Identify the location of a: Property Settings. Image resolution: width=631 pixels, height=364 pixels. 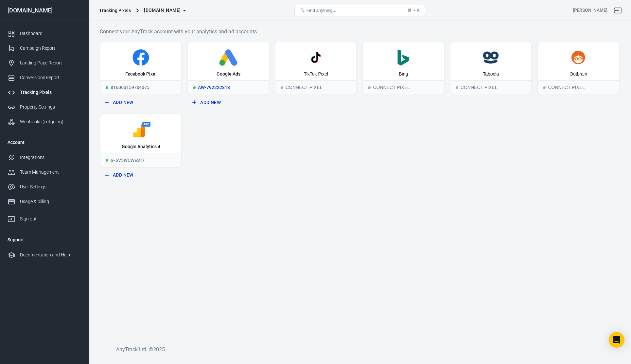
(44, 107).